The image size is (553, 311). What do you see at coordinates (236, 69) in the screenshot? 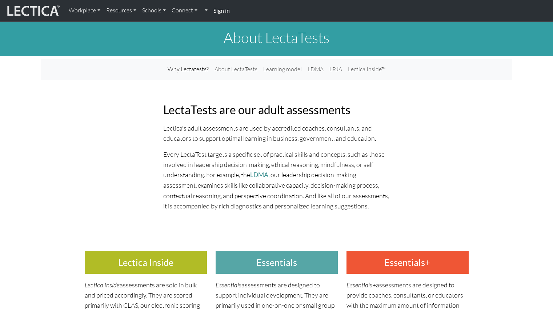
I see `a: About LectaTests` at bounding box center [236, 69].